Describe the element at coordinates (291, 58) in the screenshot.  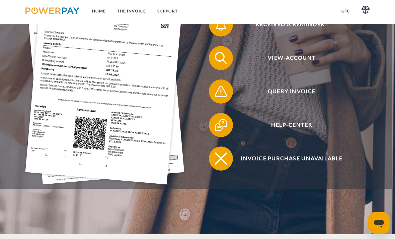
I see `span: View-Account` at that location.